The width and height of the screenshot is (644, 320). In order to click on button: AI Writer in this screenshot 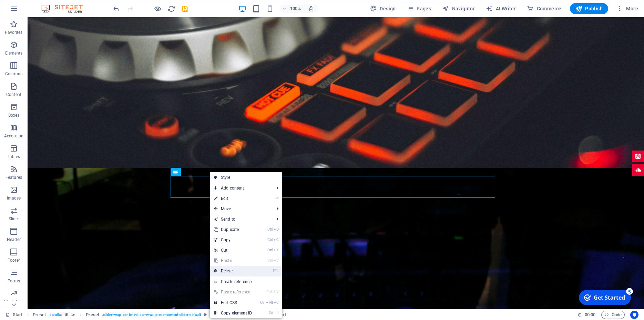, I will do `click(501, 9)`.